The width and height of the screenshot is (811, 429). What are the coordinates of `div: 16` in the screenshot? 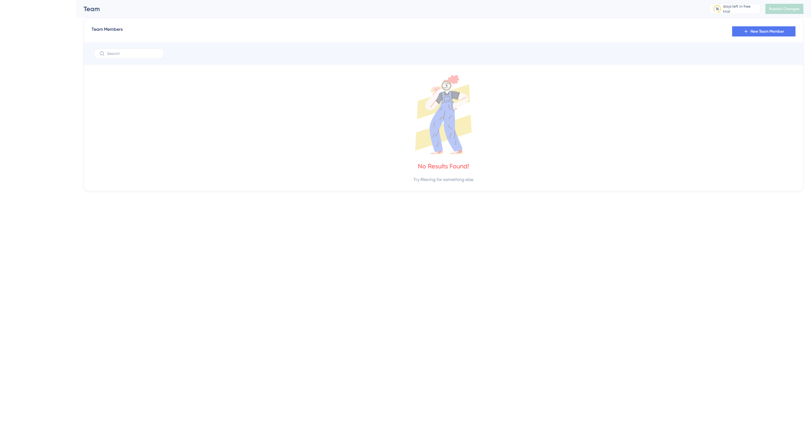 It's located at (718, 9).